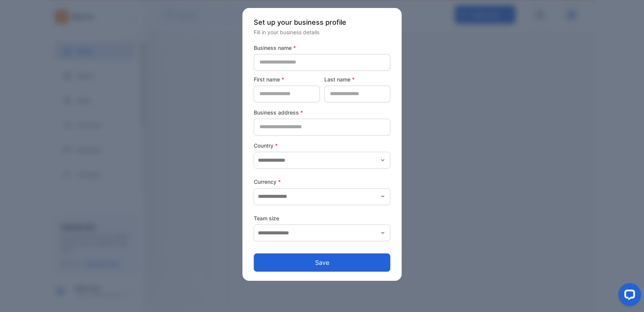 The image size is (644, 312). Describe the element at coordinates (322, 145) in the screenshot. I see `label: Country` at that location.